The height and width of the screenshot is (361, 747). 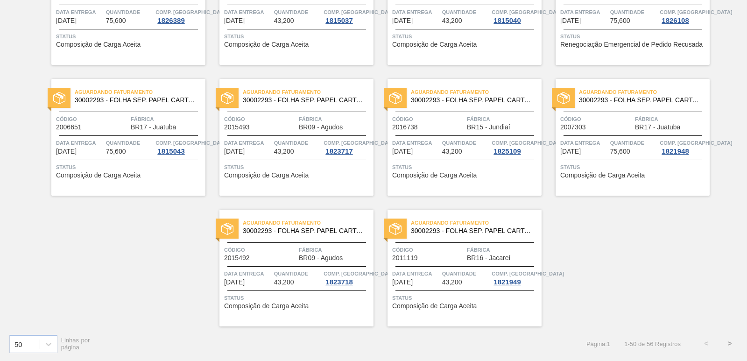 What do you see at coordinates (675, 21) in the screenshot?
I see `div: 1826108` at bounding box center [675, 21].